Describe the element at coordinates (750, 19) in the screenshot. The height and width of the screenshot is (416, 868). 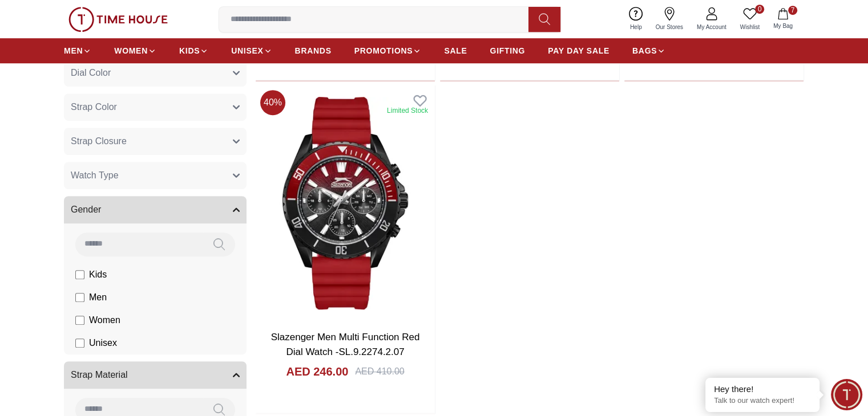
I see `a: 0Wishlist` at that location.